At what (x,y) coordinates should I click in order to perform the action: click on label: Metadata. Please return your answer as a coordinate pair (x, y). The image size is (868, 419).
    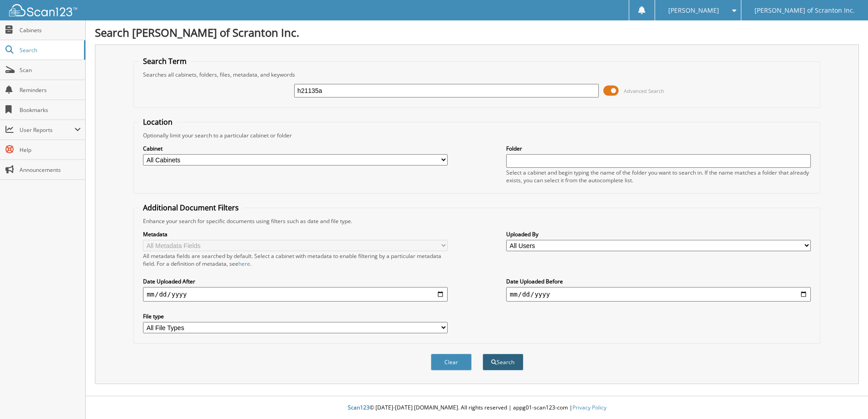
    Looking at the image, I should click on (295, 234).